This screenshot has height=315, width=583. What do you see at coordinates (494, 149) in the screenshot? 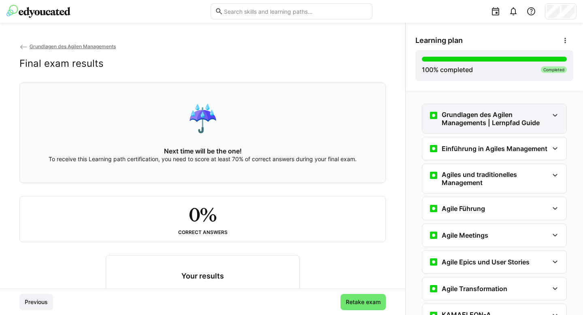
I see `h3: Einführung in Agiles Management` at bounding box center [494, 149].